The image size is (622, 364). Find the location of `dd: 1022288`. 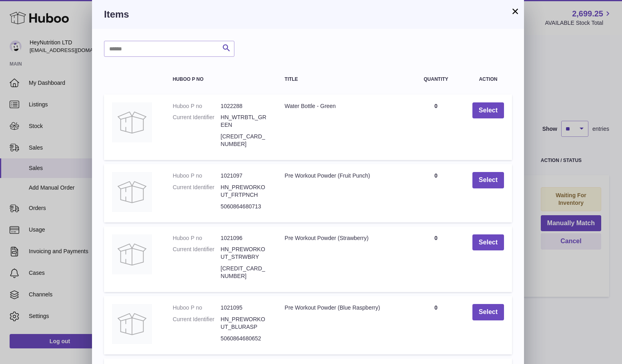

dd: 1022288 is located at coordinates (245, 106).